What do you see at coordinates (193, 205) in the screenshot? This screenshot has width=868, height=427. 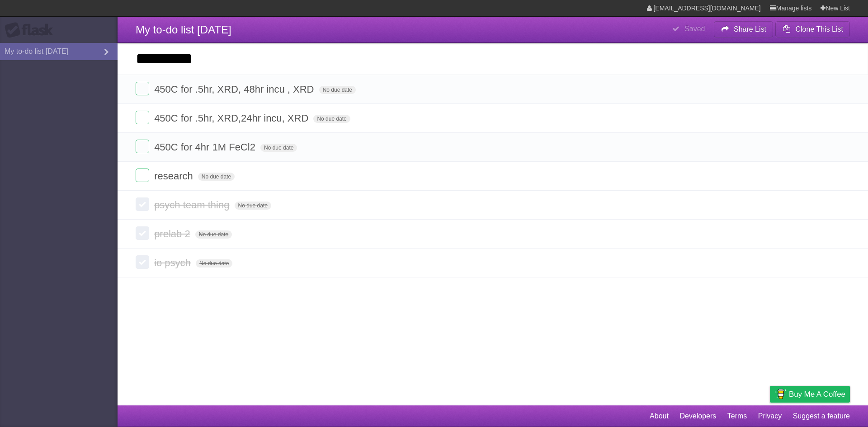 I see `span: psych team thing` at bounding box center [193, 205].